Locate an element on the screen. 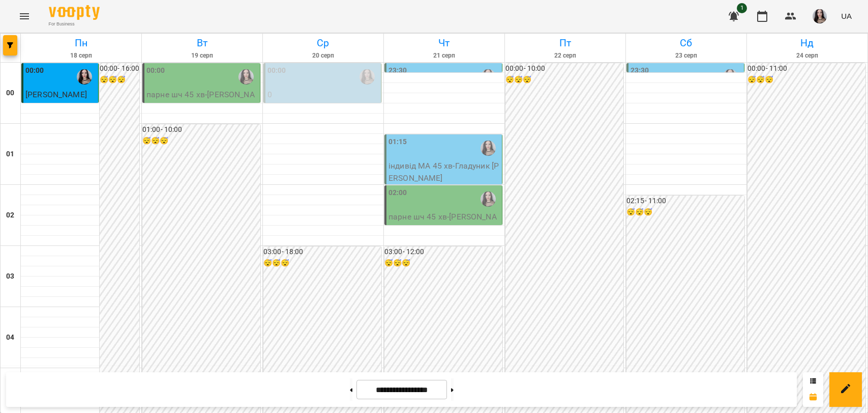 This screenshot has width=868, height=413. p: індивід шч 45 хв is located at coordinates (61, 107).